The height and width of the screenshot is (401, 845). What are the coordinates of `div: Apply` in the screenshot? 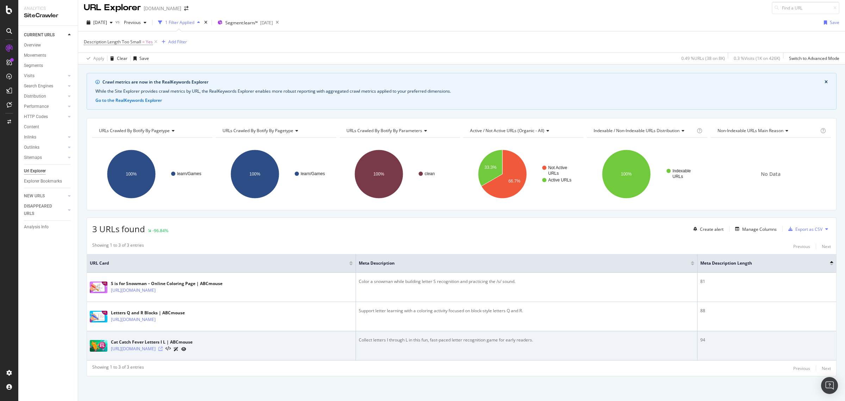 It's located at (99, 58).